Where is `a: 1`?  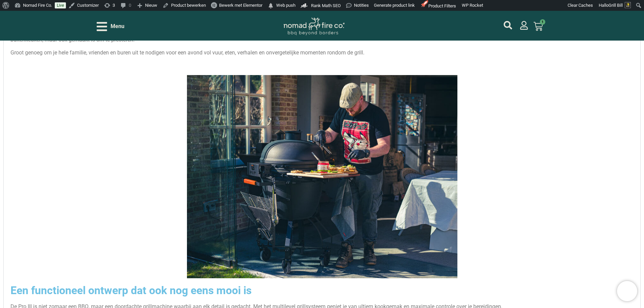 a: 1 is located at coordinates (538, 26).